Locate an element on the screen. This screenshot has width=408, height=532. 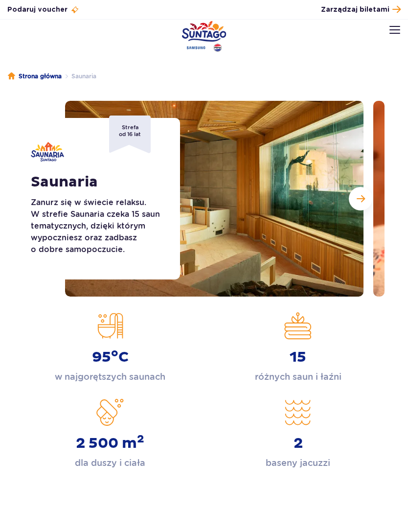
strong: 95 C is located at coordinates (110, 357).